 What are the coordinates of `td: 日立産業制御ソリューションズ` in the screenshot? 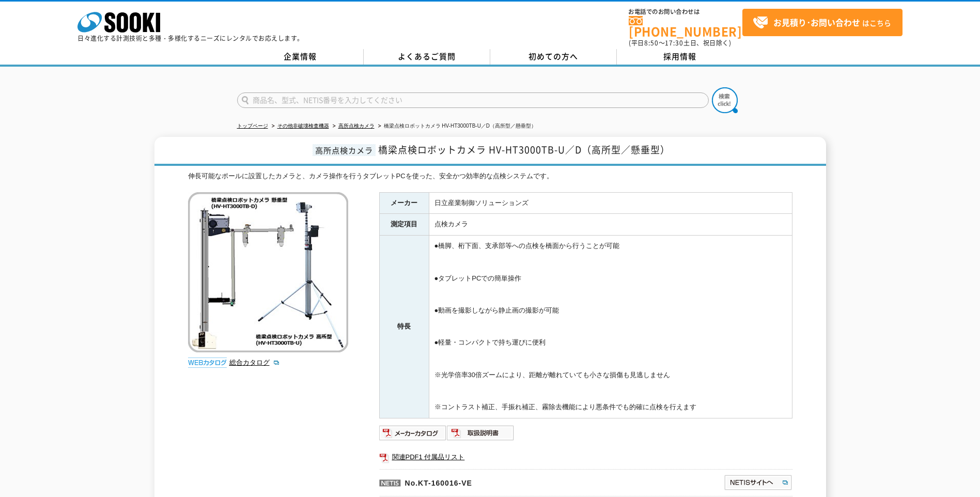 It's located at (610, 203).